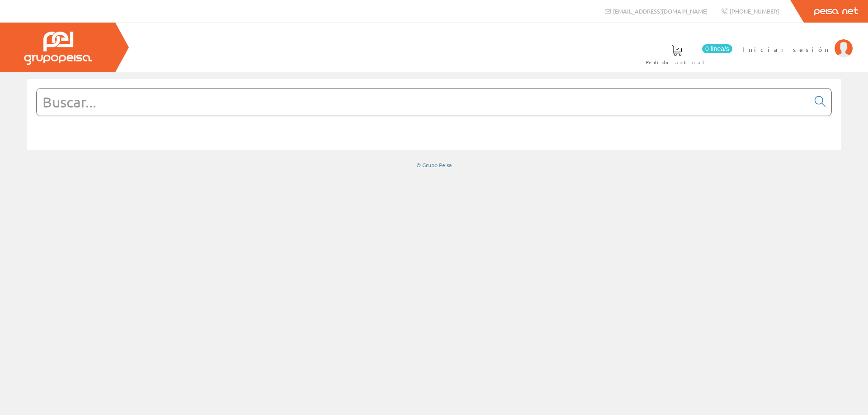 This screenshot has height=415, width=868. What do you see at coordinates (676, 62) in the screenshot?
I see `span: Pedido actual` at bounding box center [676, 62].